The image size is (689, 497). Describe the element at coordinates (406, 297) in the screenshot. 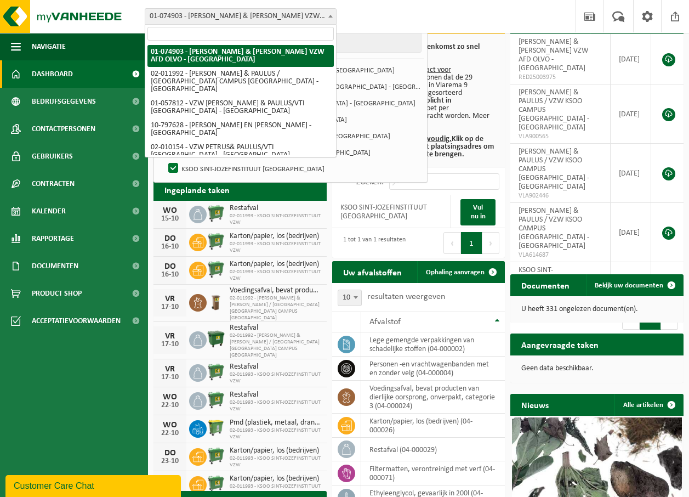

I see `label: resultaten weergeven` at that location.